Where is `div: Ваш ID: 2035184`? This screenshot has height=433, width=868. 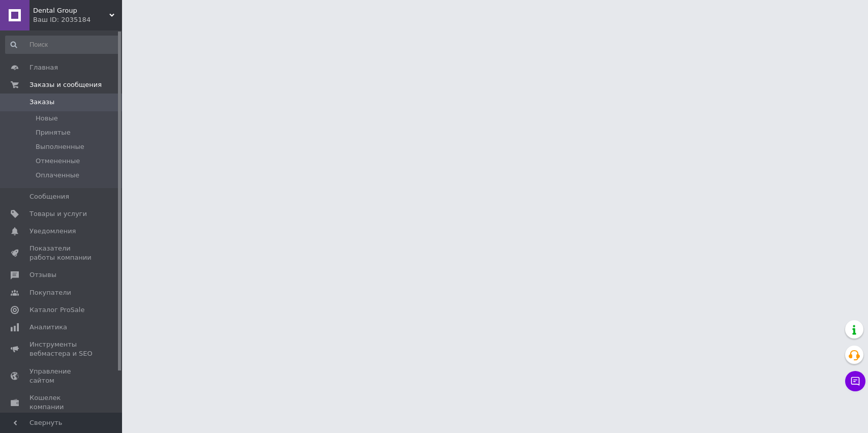 div: Ваш ID: 2035184 is located at coordinates (78, 20).